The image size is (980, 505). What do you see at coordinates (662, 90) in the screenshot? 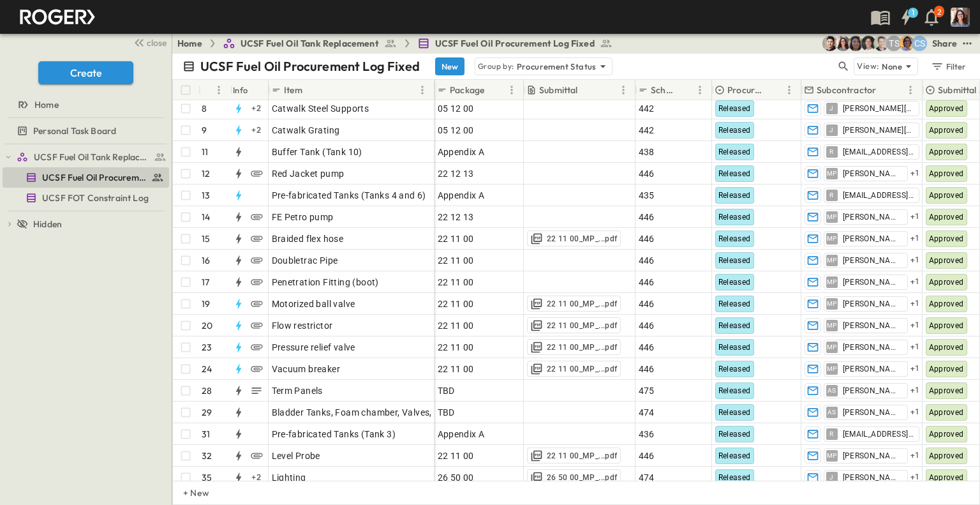
I see `p: Schedule ID` at bounding box center [662, 90].